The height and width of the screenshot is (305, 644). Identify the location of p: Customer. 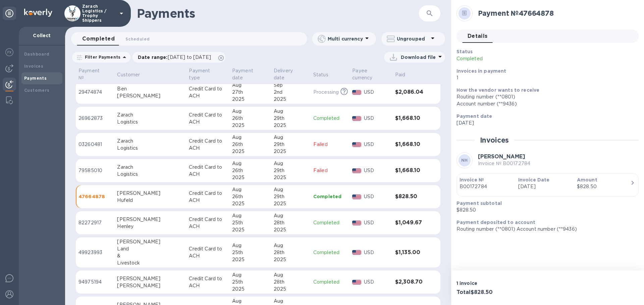
(128, 74).